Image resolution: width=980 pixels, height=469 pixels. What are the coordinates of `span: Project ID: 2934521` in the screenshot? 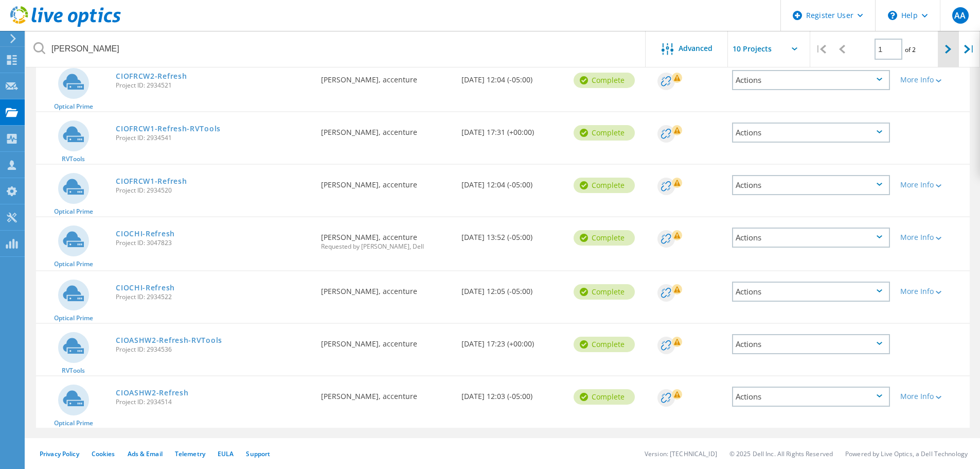 It's located at (213, 86).